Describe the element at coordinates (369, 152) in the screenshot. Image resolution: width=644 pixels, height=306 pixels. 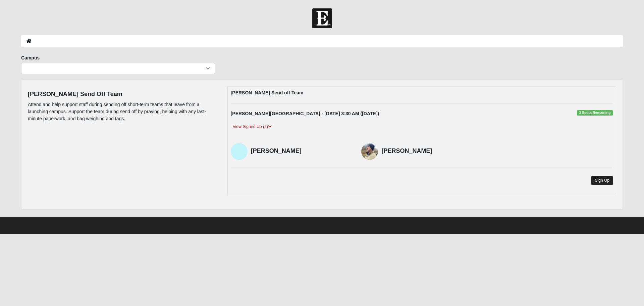
I see `img: David Carley` at that location.